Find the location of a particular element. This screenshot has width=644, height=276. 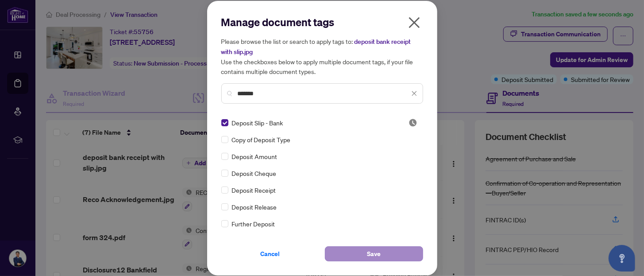

button: Cancel is located at coordinates (271, 253).